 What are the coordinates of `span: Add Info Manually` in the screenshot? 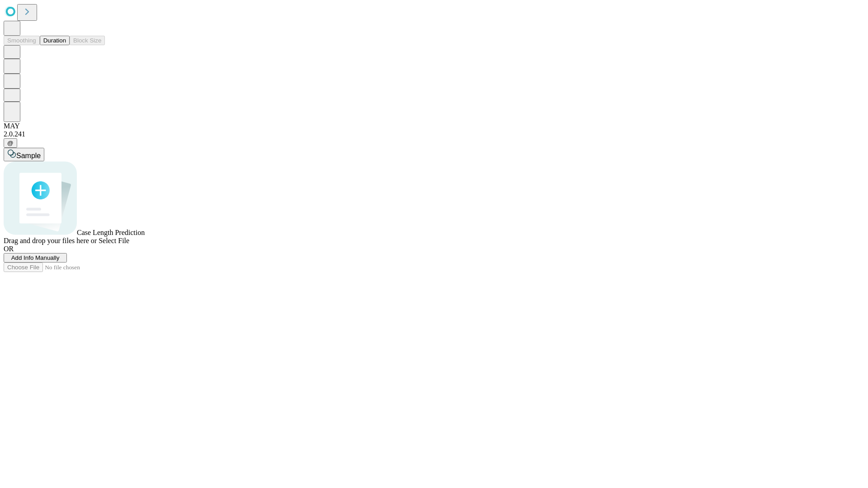 It's located at (35, 258).